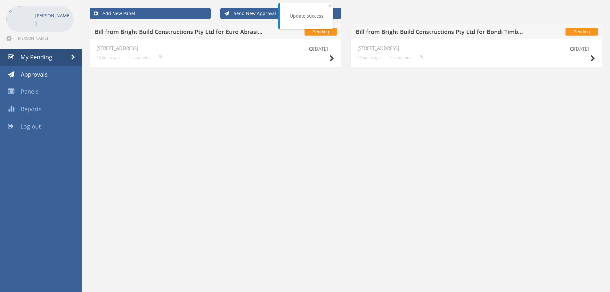 The width and height of the screenshot is (610, 292). I want to click on span: Reports, so click(31, 109).